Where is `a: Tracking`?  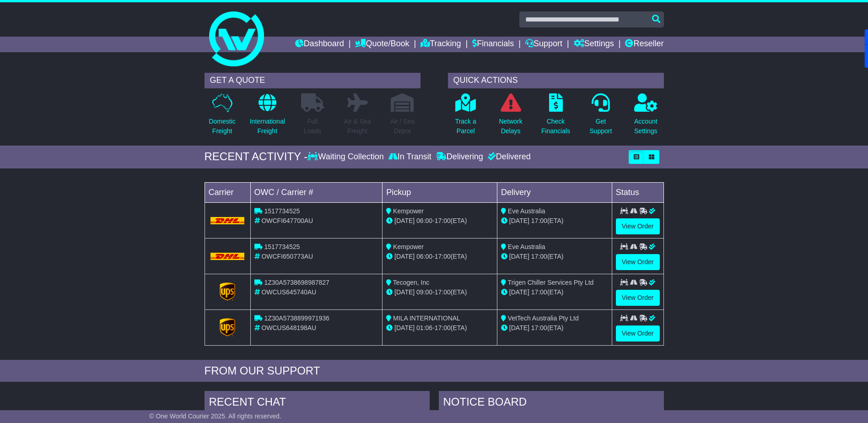 a: Tracking is located at coordinates (440, 44).